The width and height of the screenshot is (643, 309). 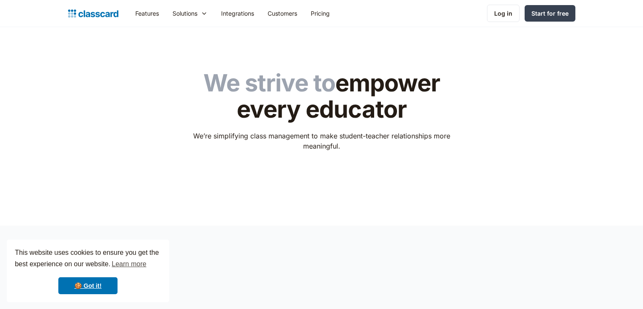 I want to click on p: We’re simplifying class management to make student-teacher relationships more meaningful., so click(x=321, y=141).